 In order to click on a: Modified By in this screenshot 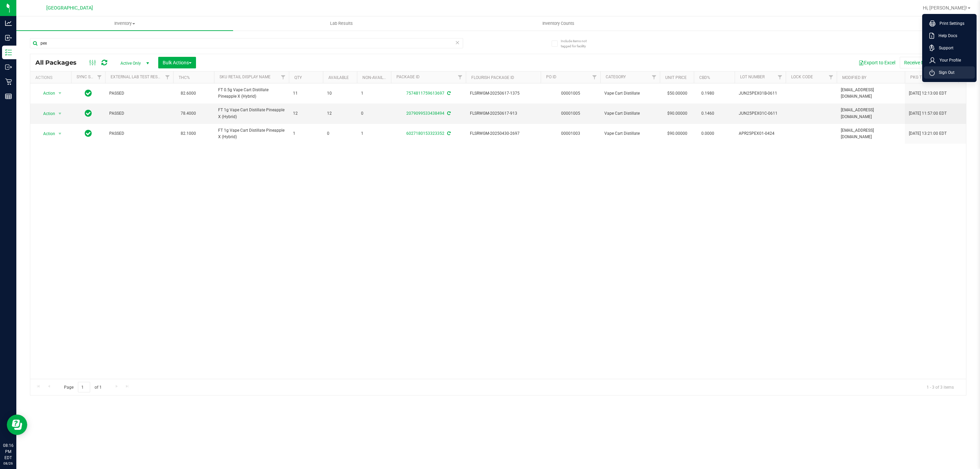, I will do `click(854, 78)`.